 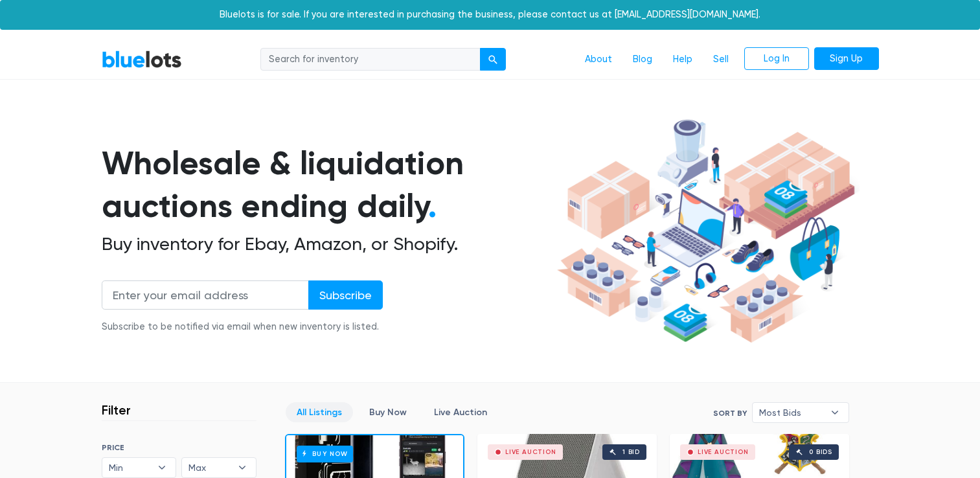 I want to click on a: Sign Up, so click(x=846, y=59).